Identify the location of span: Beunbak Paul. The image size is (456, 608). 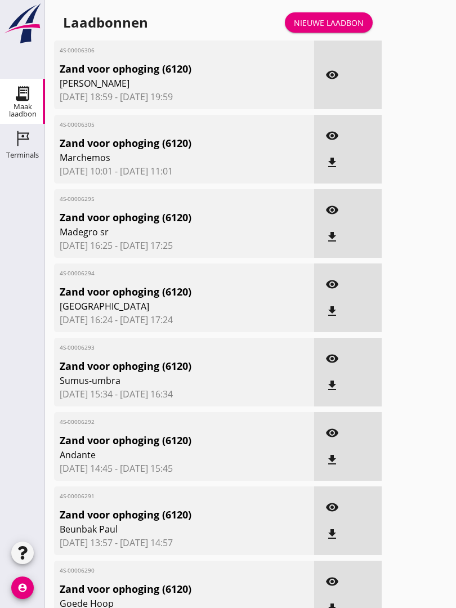
(163, 529).